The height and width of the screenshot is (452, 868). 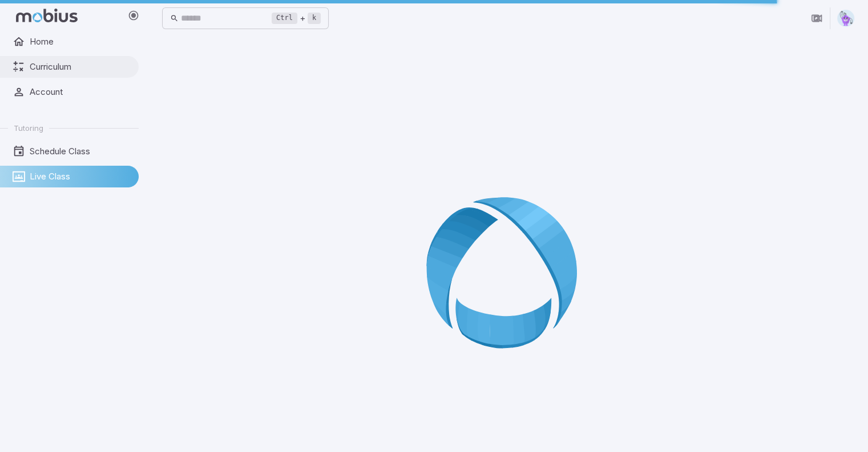 What do you see at coordinates (313, 18) in the screenshot?
I see `kbd: k` at bounding box center [313, 18].